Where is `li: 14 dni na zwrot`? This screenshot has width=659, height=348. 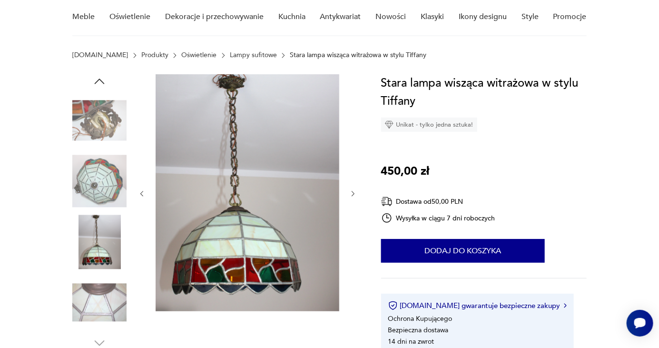
li: 14 dni na zwrot is located at coordinates (411, 341).